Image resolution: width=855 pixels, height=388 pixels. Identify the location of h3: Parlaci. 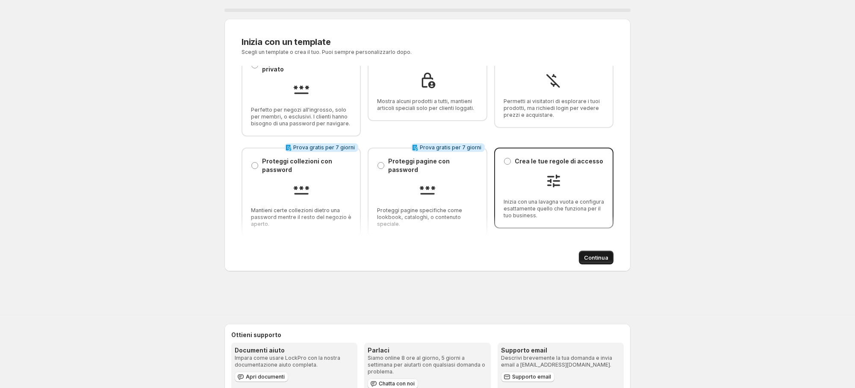
(427, 350).